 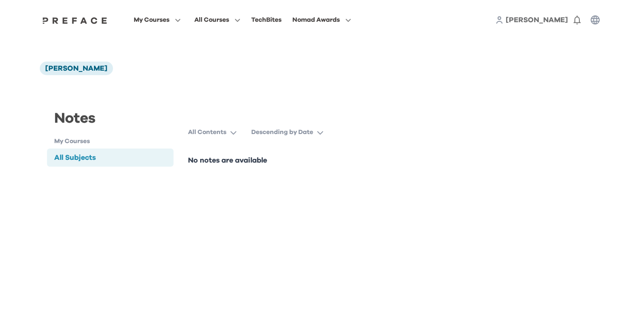 What do you see at coordinates (212, 20) in the screenshot?
I see `span: All Courses` at bounding box center [212, 20].